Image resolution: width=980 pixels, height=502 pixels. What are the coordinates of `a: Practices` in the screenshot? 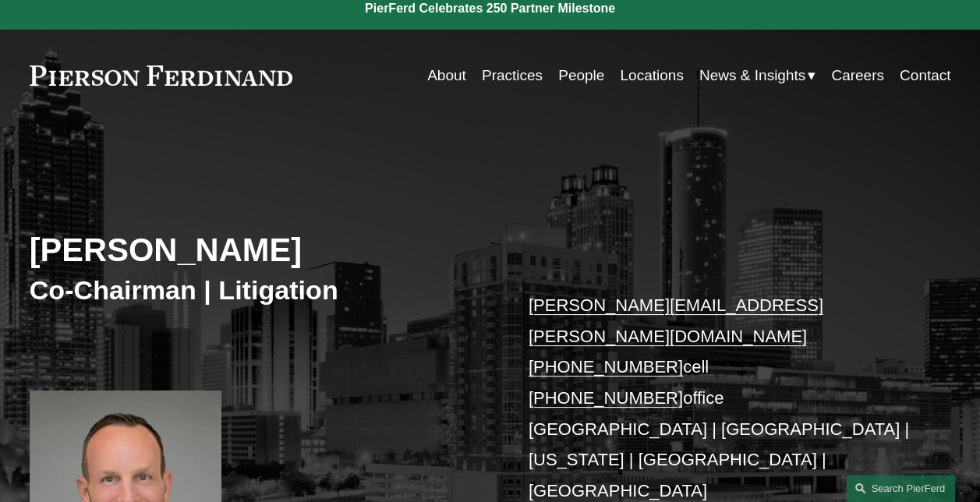 It's located at (512, 75).